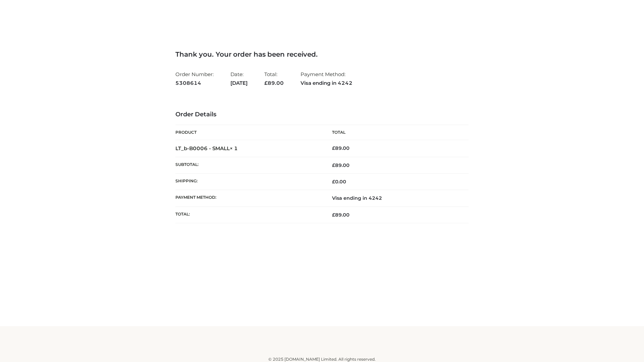  What do you see at coordinates (274, 79) in the screenshot?
I see `li: Total:` at bounding box center [274, 79].